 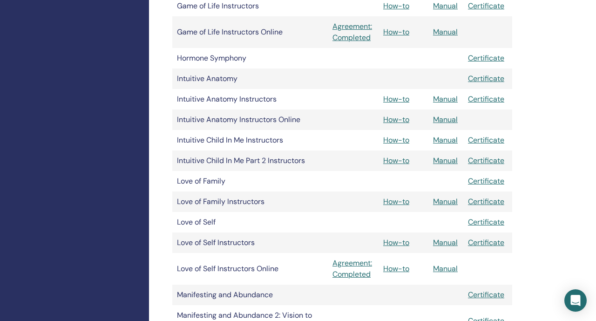 I want to click on td: Intuitive Anatomy, so click(x=250, y=79).